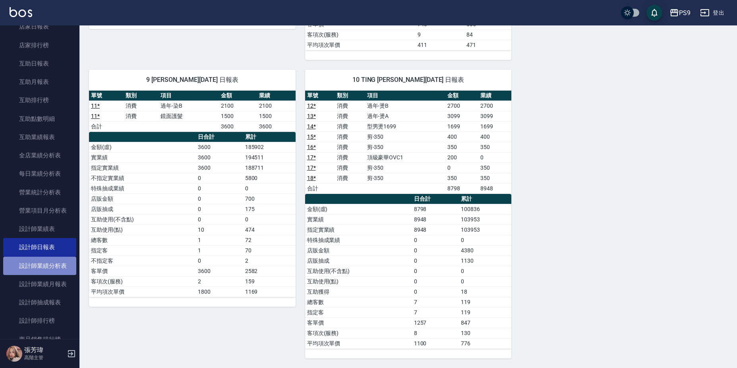 This screenshot has height=368, width=737. What do you see at coordinates (440, 45) in the screenshot?
I see `td: 411` at bounding box center [440, 45].